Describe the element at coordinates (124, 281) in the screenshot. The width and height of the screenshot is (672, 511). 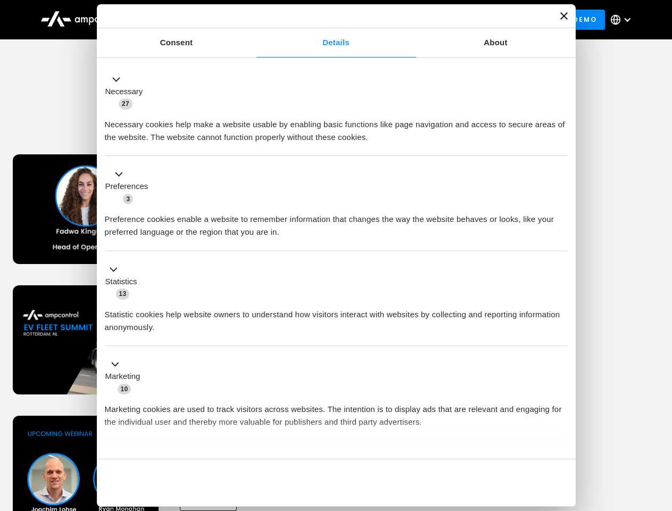
I see `button: Statistics (13)` at that location.